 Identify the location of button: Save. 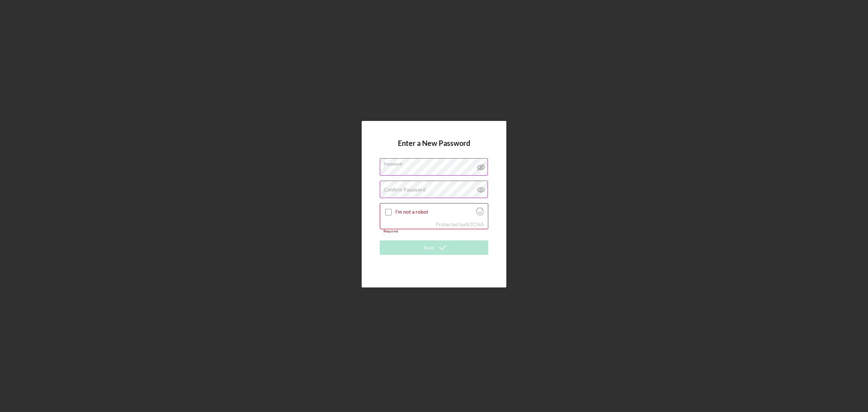
(434, 247).